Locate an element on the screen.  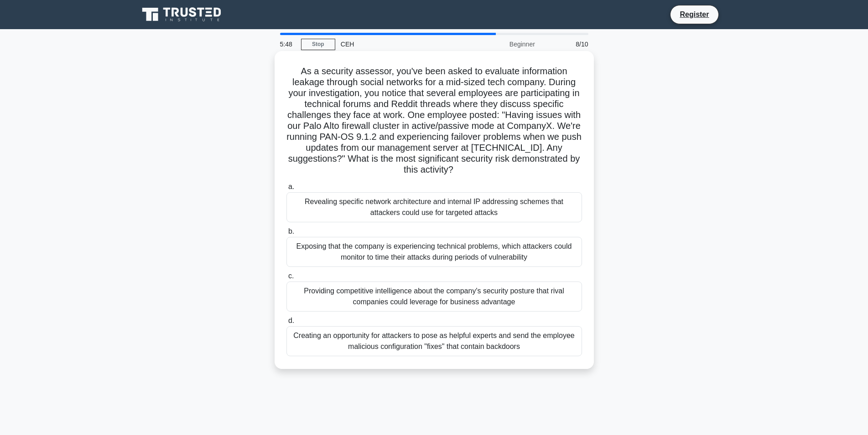
div: Creating an opportunity for attackers to pose as helpful experts and send the employee malicious ... is located at coordinates (434, 341).